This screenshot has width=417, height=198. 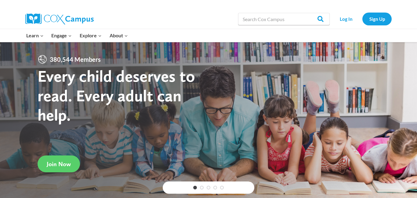 What do you see at coordinates (377, 19) in the screenshot?
I see `a: Sign Up` at bounding box center [377, 19].